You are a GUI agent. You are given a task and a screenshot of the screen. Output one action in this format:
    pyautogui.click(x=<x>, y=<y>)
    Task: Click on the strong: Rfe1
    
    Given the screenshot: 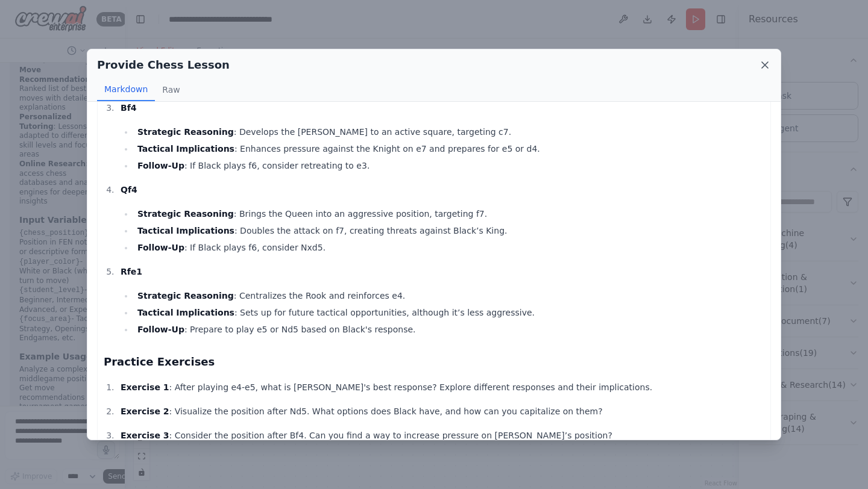 What is the action you would take?
    pyautogui.click(x=132, y=272)
    